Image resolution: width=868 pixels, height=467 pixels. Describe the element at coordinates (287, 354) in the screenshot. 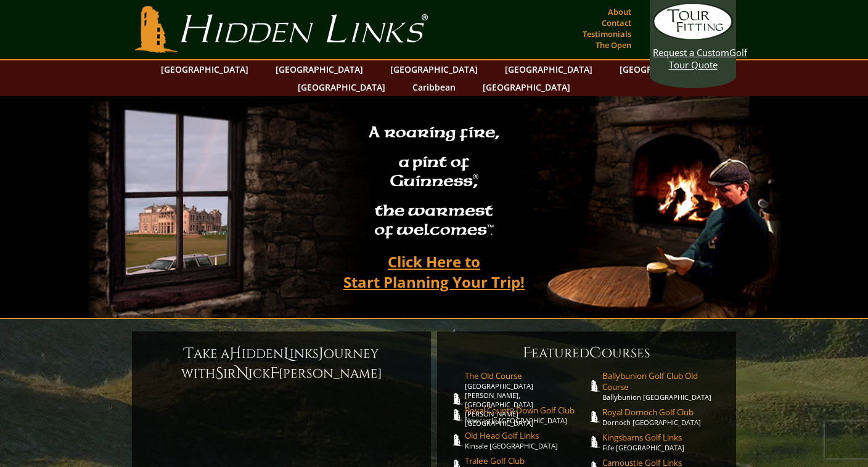

I see `span: L` at that location.